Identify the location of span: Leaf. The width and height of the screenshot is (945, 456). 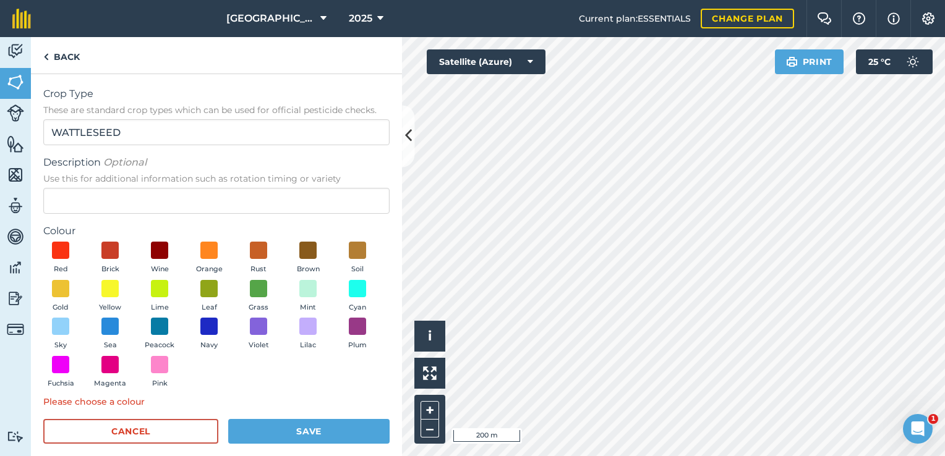
(209, 308).